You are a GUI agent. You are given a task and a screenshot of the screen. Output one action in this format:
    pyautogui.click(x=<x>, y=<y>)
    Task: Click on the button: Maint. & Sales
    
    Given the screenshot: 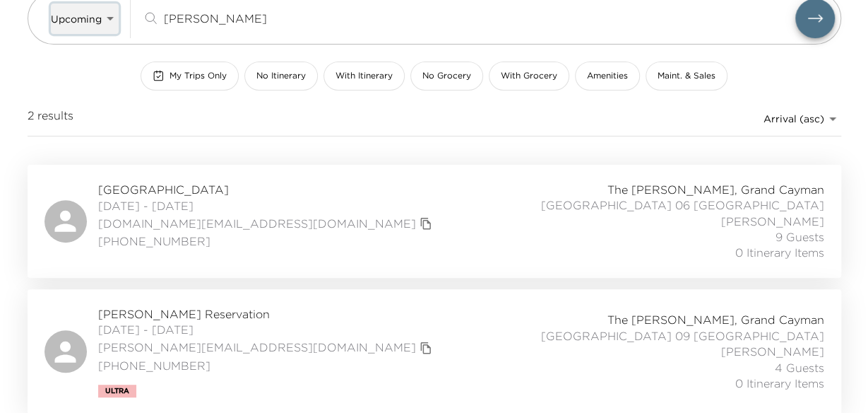 What is the action you would take?
    pyautogui.click(x=687, y=75)
    